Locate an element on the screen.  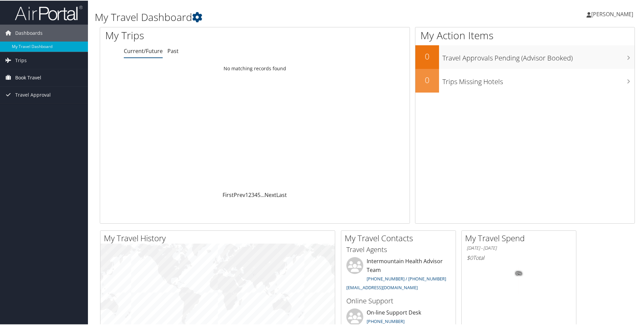
a: Current/Future is located at coordinates (143, 50).